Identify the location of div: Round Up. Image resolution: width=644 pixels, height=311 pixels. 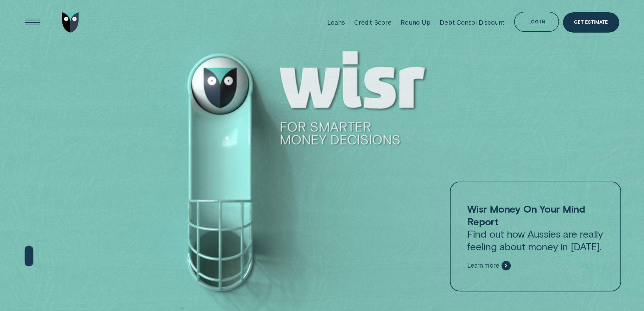
(416, 22).